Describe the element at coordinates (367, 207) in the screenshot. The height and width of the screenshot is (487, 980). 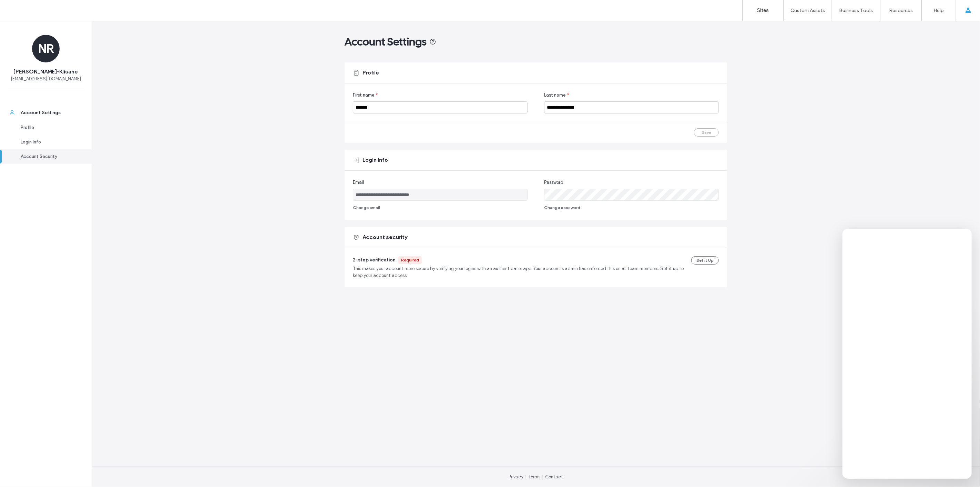
I see `button: Change email` at that location.